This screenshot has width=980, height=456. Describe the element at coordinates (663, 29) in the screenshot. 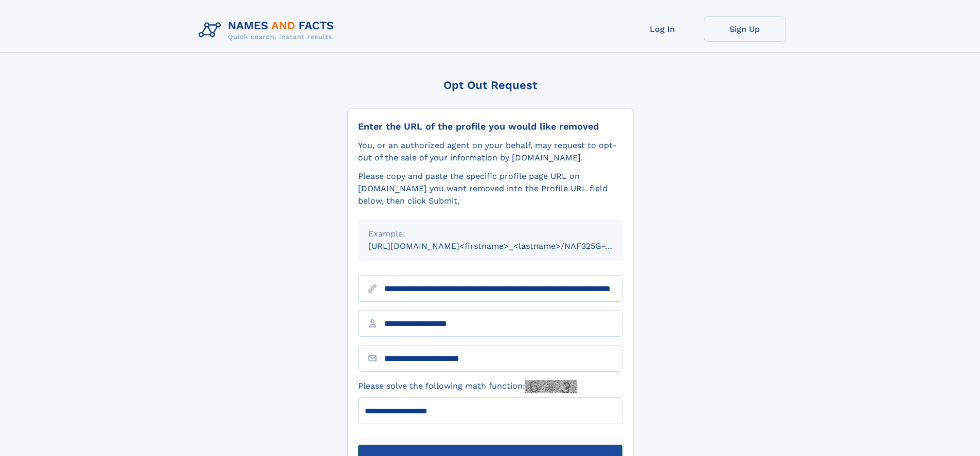

I see `a: Log In` at that location.